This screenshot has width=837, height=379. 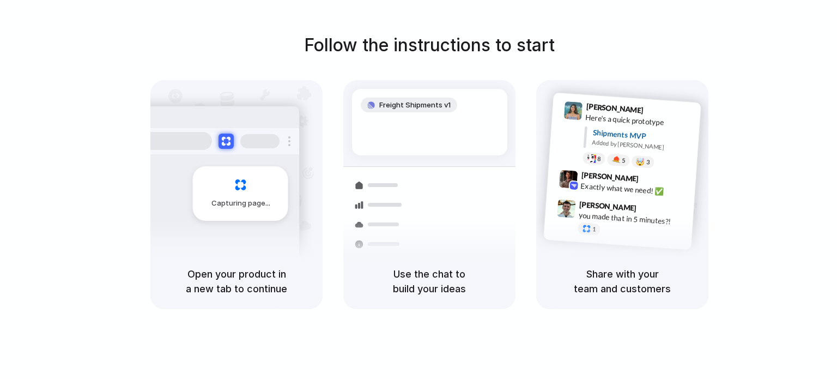 I want to click on span: 9:47 AM, so click(x=651, y=210).